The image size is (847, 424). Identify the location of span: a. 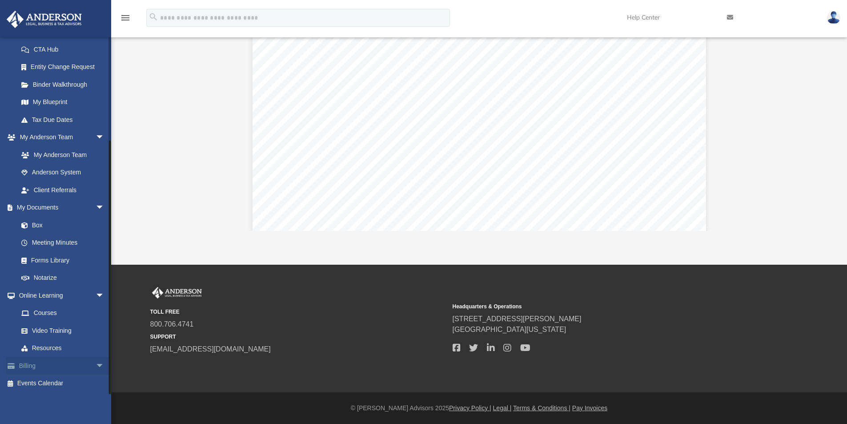
(291, 230).